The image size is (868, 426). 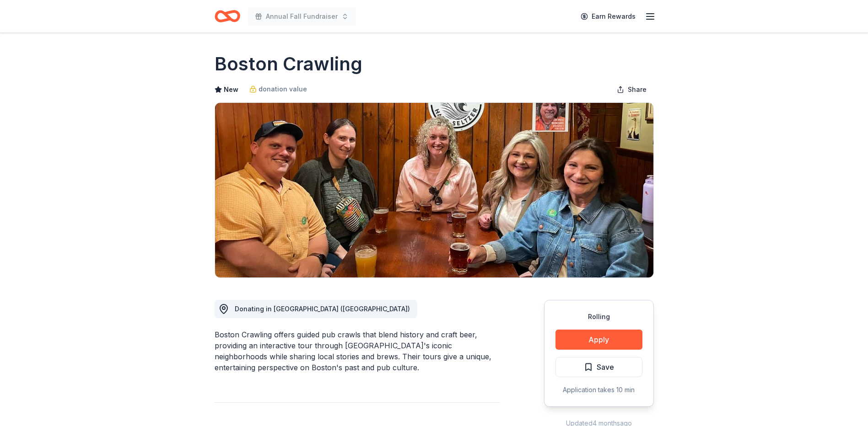 I want to click on div: Boston Crawling offers guided pub crawls that blend history and craft beer, providing an interact..., so click(x=357, y=351).